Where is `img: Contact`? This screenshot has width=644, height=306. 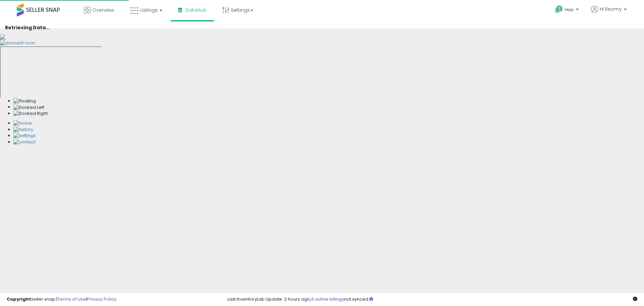 img: Contact is located at coordinates (24, 142).